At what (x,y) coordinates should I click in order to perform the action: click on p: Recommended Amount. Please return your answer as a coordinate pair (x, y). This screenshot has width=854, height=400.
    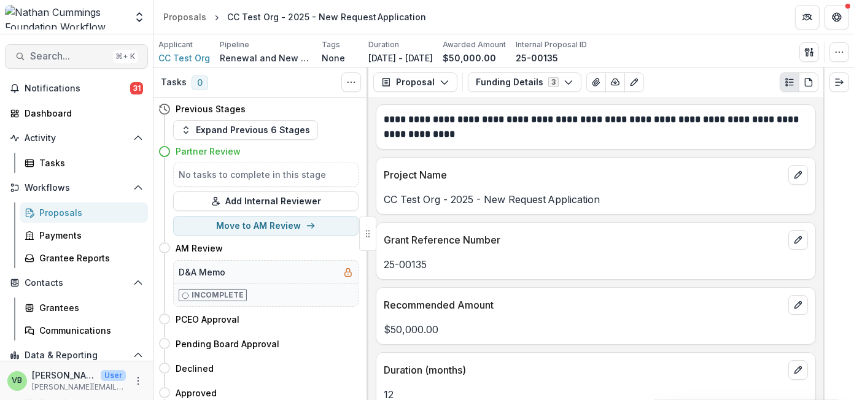
    Looking at the image, I should click on (583, 305).